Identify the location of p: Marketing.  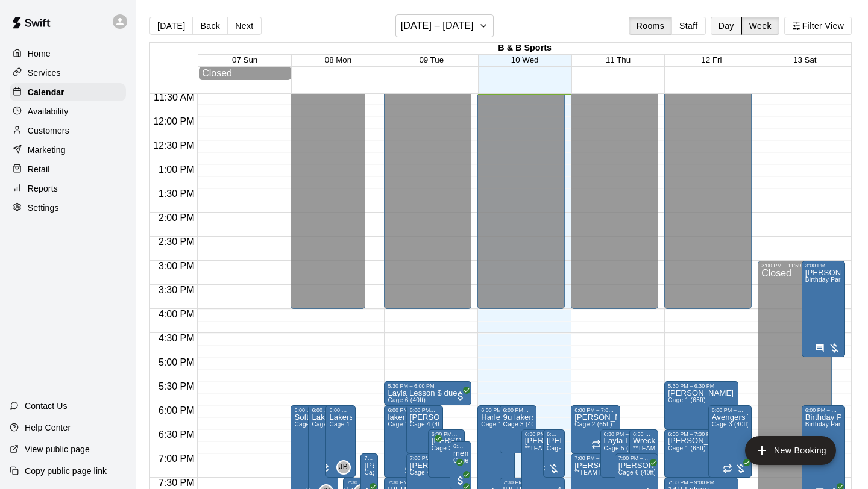
(46, 150).